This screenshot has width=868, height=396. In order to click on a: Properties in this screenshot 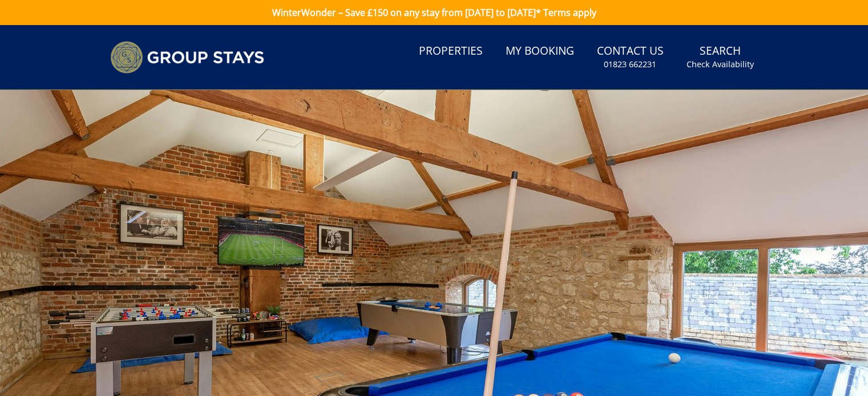, I will do `click(451, 51)`.